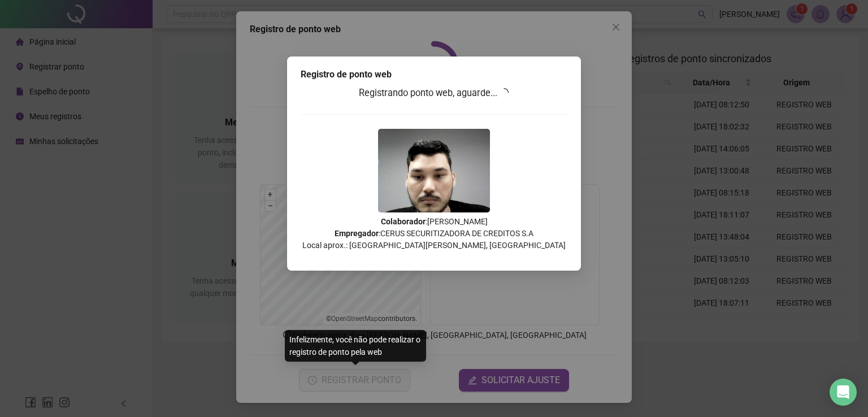 The height and width of the screenshot is (417, 868). I want to click on strong: Empregador, so click(357, 233).